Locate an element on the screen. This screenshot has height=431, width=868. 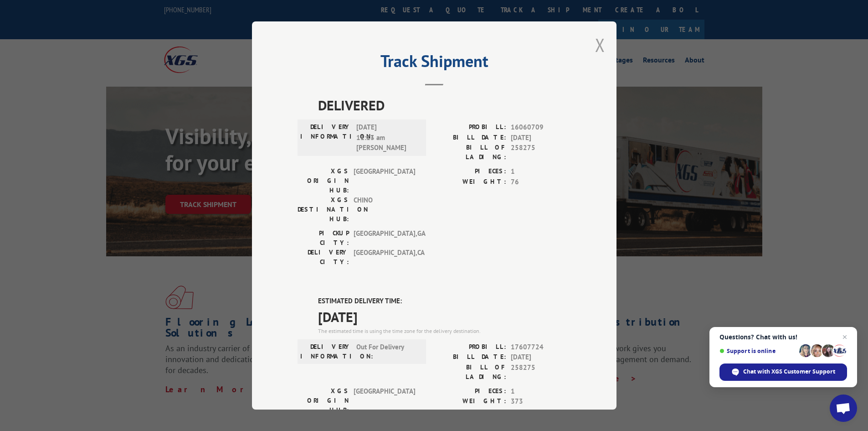
label: ESTIMATED DELIVERY TIME: is located at coordinates (445, 301).